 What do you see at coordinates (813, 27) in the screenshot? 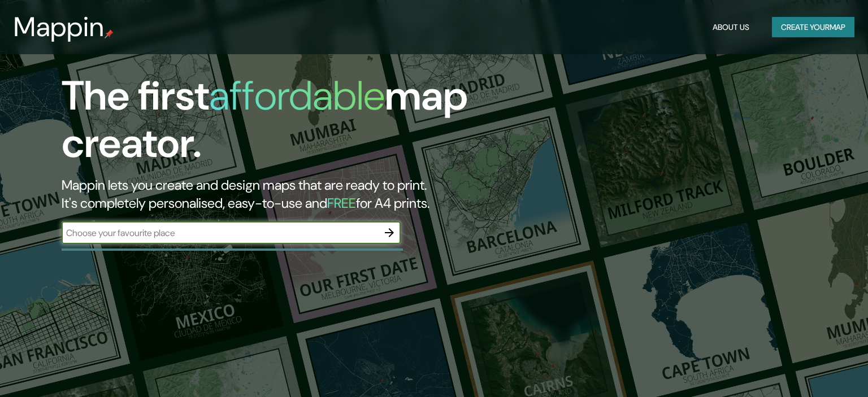
I see `button: Create yourmap` at bounding box center [813, 27].